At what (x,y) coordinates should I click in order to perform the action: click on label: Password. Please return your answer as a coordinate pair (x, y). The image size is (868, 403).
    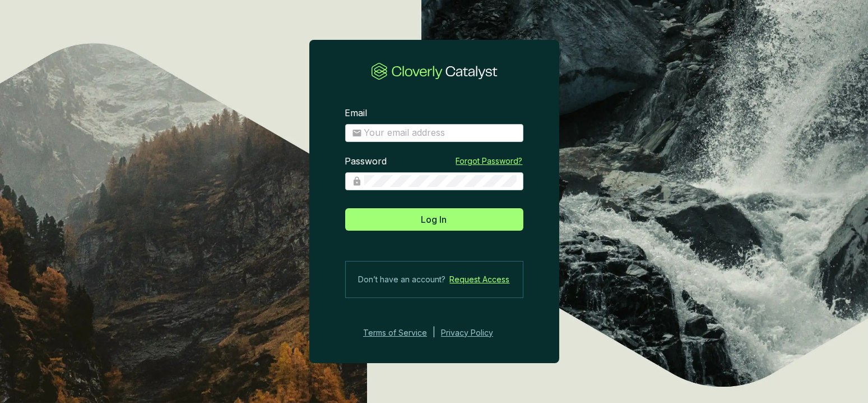
    Looking at the image, I should click on (365, 162).